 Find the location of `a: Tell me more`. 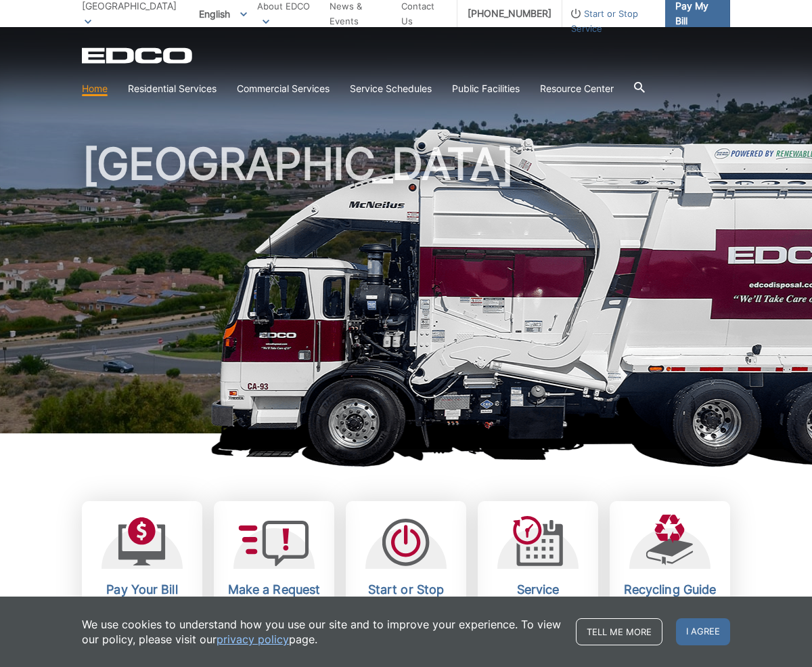

a: Tell me more is located at coordinates (619, 631).